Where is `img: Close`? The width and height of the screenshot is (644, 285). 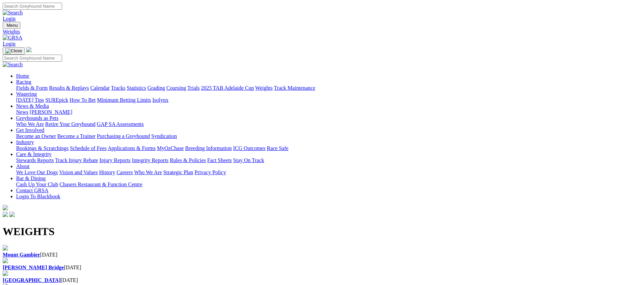
img: Close is located at coordinates (14, 51).